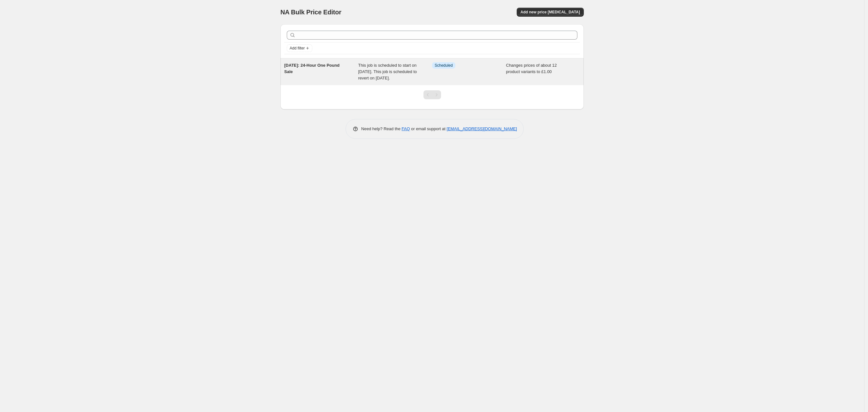 The width and height of the screenshot is (868, 412). What do you see at coordinates (433, 95) in the screenshot?
I see `nav: Pagination` at bounding box center [433, 95].